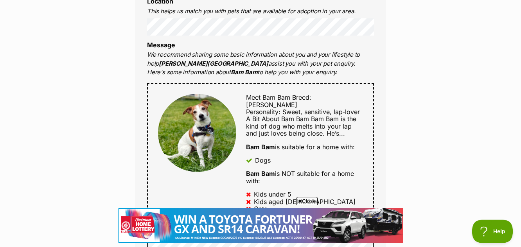  Describe the element at coordinates (305, 177) in the screenshot. I see `div: is NOT suitable for a home with:` at that location.